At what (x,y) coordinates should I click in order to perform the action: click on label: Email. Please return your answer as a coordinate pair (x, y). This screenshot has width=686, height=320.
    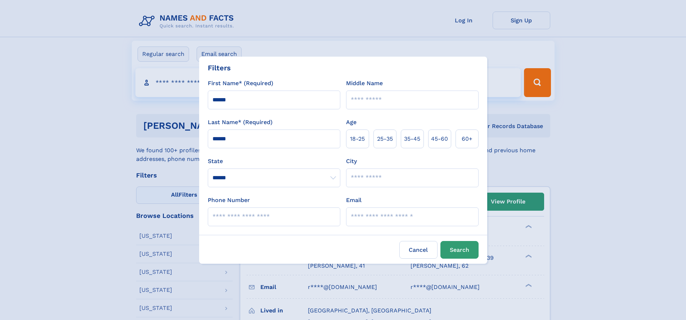
    Looking at the image, I should click on (354, 200).